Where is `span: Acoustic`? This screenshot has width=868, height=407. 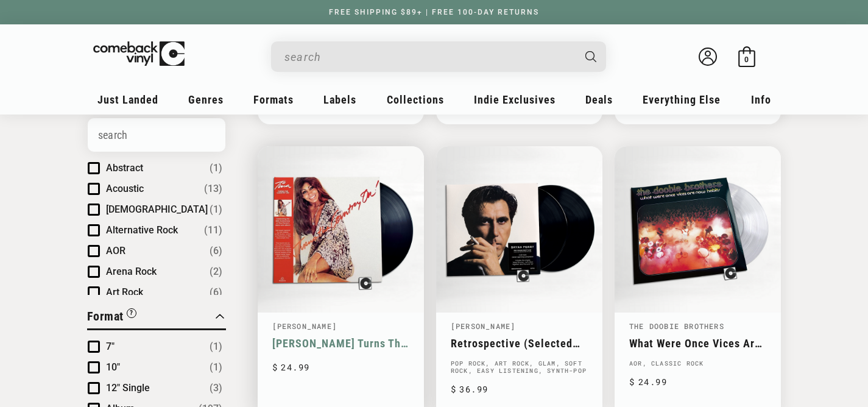 span: Acoustic is located at coordinates (125, 188).